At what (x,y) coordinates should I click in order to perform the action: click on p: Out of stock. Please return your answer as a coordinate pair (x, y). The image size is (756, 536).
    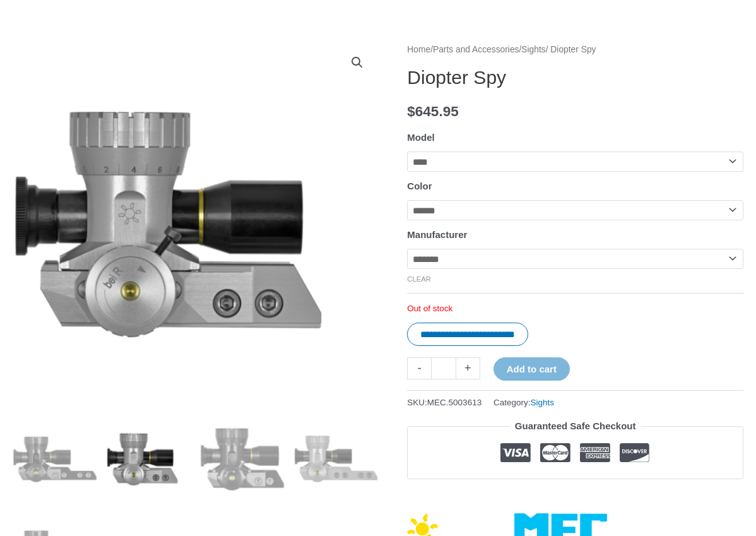
    Looking at the image, I should click on (575, 309).